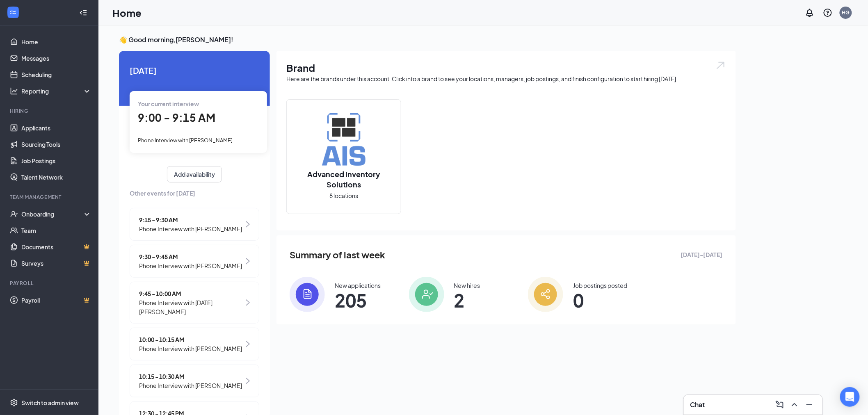 This screenshot has width=868, height=415. I want to click on span: 0, so click(600, 300).